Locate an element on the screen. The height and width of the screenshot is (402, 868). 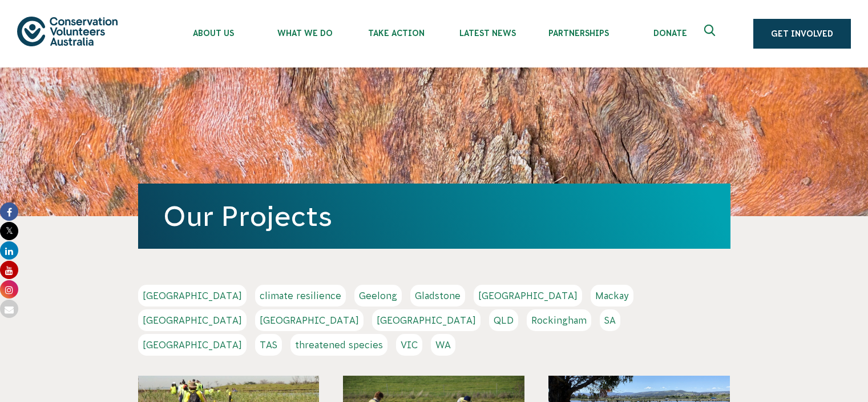
a: threatened species is located at coordinates (339, 344).